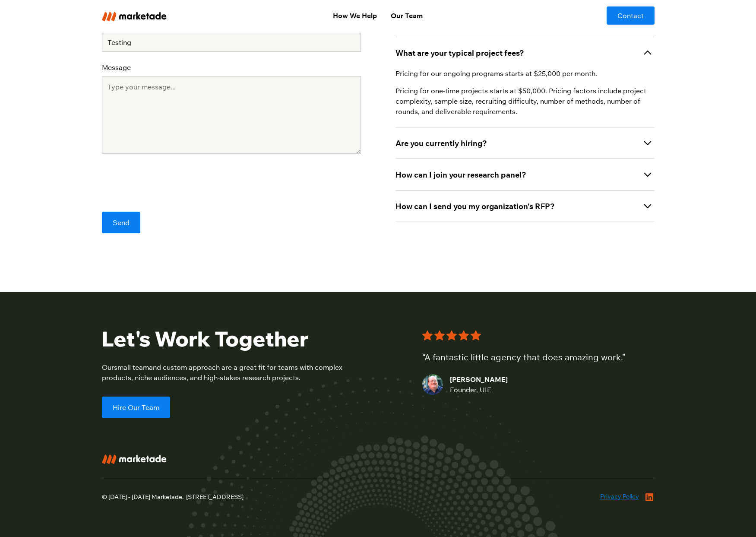  Describe the element at coordinates (223, 373) in the screenshot. I see `div: Our and custom approach are a great fit for teams with complex products, niche audiences, and hig...` at that location.